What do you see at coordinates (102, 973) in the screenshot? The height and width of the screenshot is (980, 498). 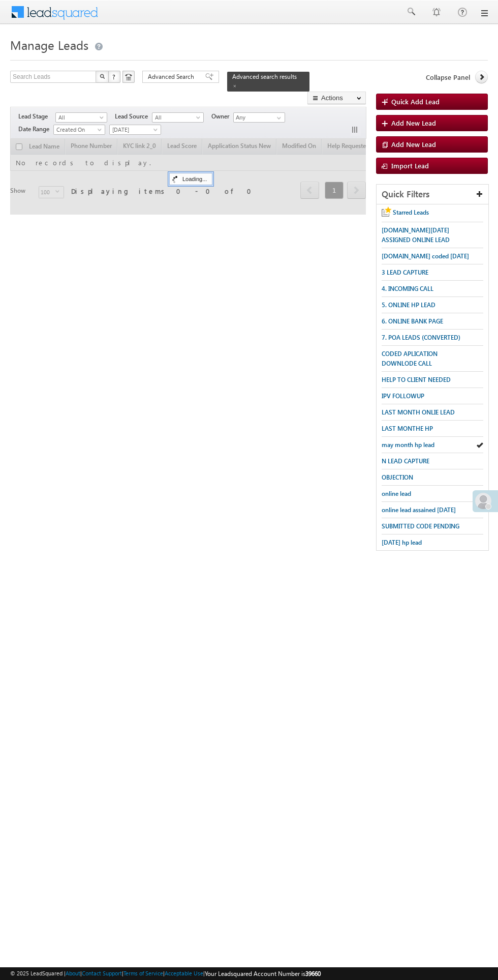 I see `a: Contact Support` at bounding box center [102, 973].